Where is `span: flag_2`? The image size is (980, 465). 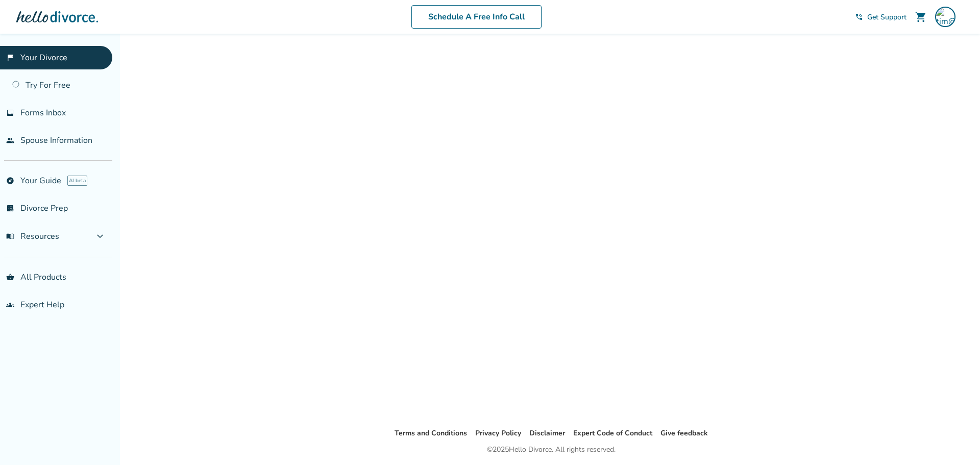 span: flag_2 is located at coordinates (10, 58).